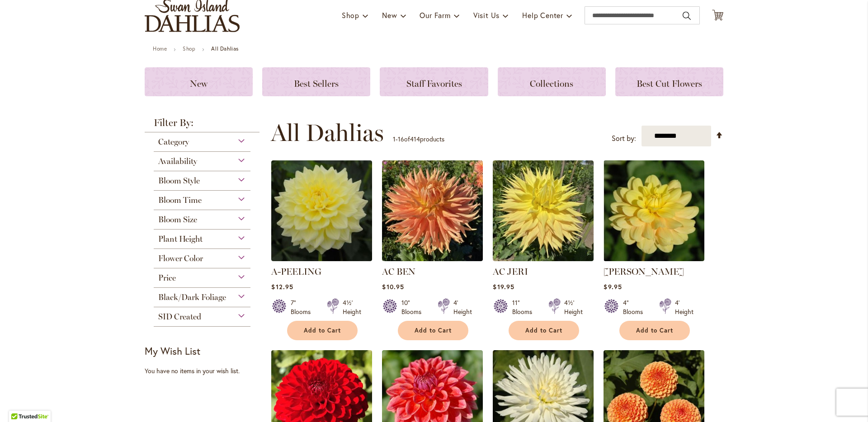  I want to click on label: Sort by:, so click(624, 138).